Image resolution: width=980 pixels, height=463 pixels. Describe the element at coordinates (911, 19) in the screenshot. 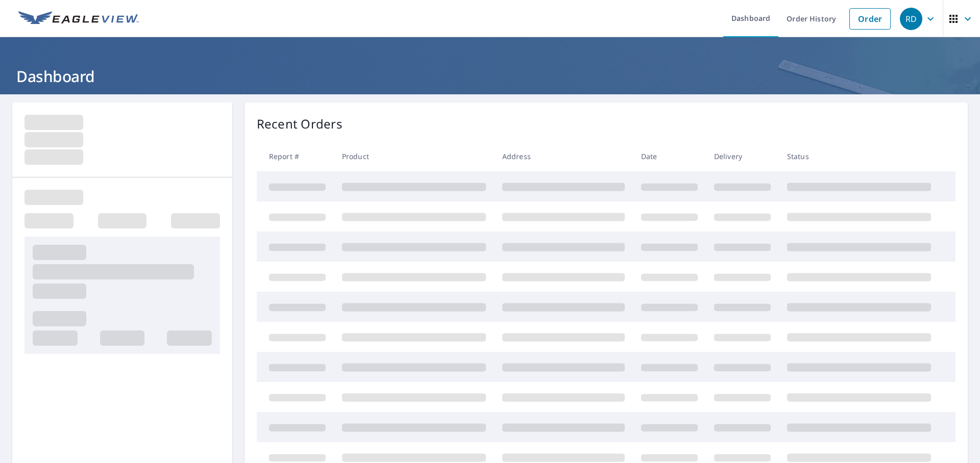

I see `div: RD` at that location.